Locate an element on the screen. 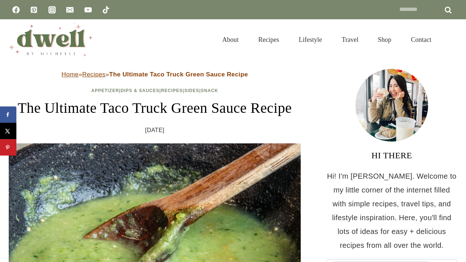 The width and height of the screenshot is (466, 262). img: DWELL by michelle is located at coordinates (51, 40).